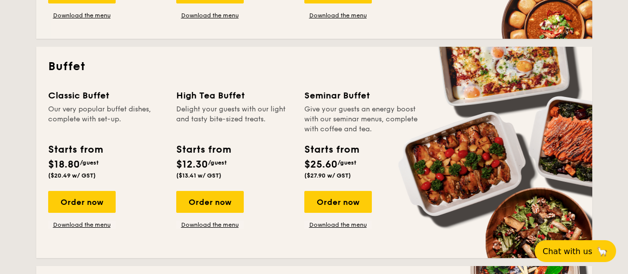  Describe the element at coordinates (106, 119) in the screenshot. I see `div: Our very popular buffet dishes, complete with set-up.` at that location.